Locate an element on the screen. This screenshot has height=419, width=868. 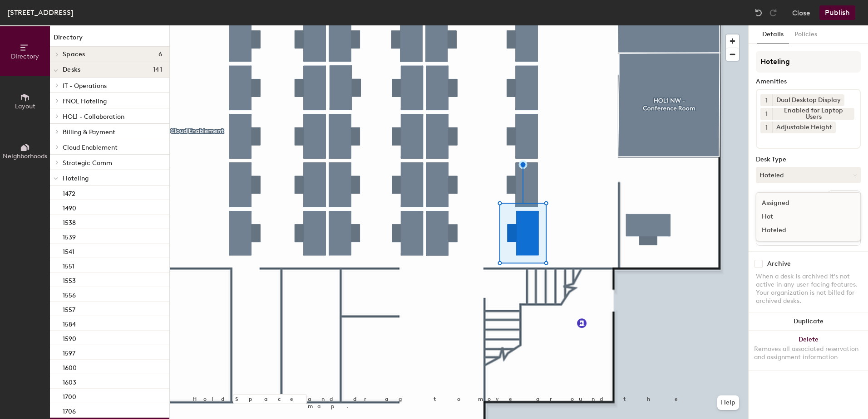
div: Desk Type is located at coordinates (808, 160).